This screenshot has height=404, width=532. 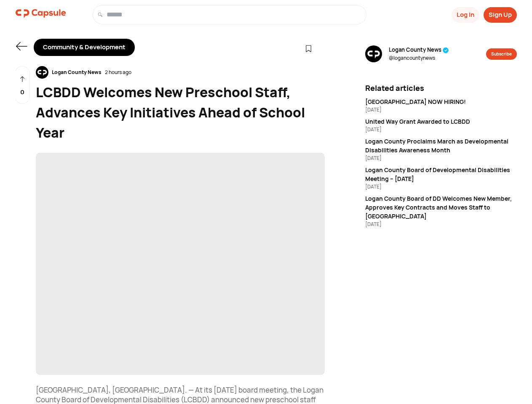 I want to click on p: 0, so click(x=23, y=92).